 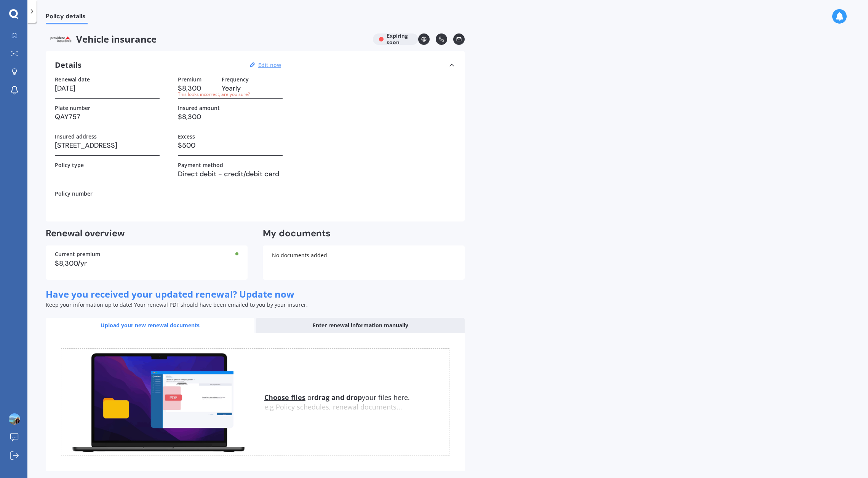 What do you see at coordinates (177, 304) in the screenshot?
I see `span: Keep your information up to date! Your renewal PDF should have been emailed to you by your insurer.` at bounding box center [177, 304].